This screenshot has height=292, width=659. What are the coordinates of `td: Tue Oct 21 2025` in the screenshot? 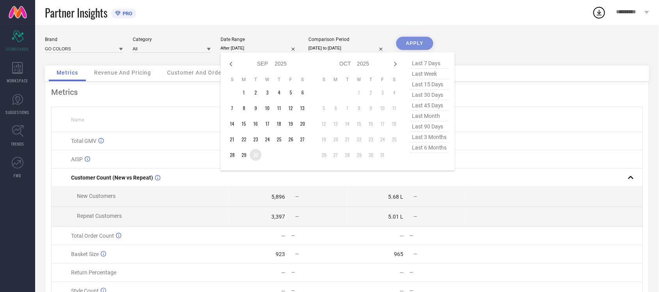 It's located at (348, 139).